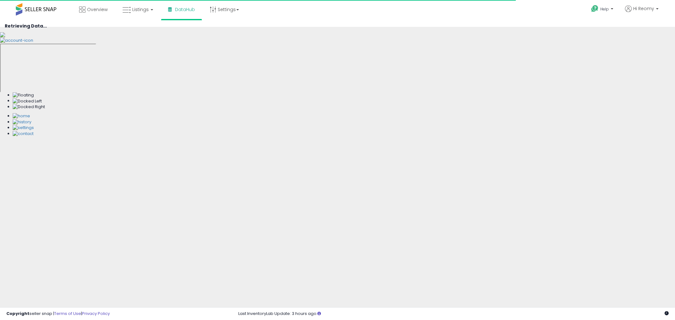  I want to click on span: Overview, so click(97, 9).